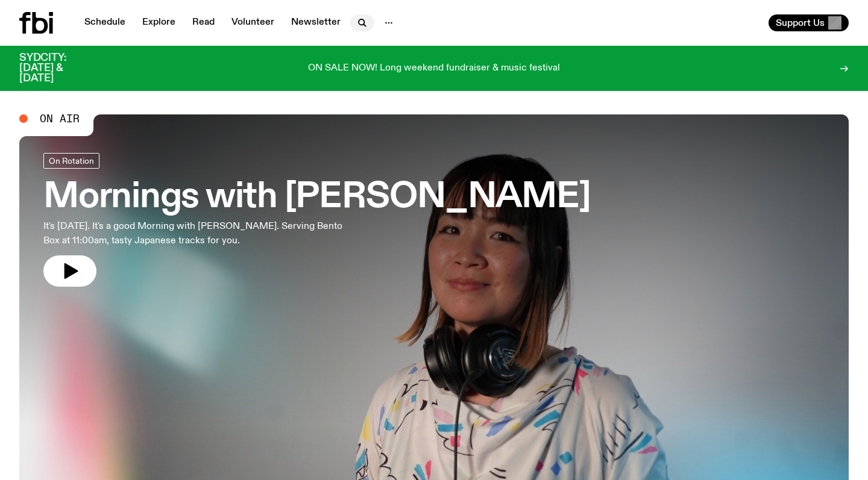  Describe the element at coordinates (105, 23) in the screenshot. I see `a: Schedule` at that location.